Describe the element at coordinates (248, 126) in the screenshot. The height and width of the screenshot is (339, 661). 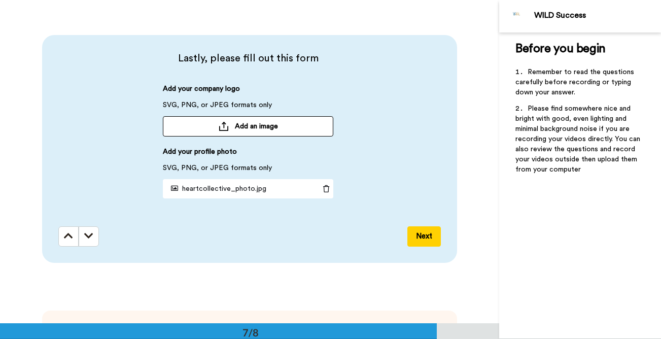
I see `button: Add an image` at that location.